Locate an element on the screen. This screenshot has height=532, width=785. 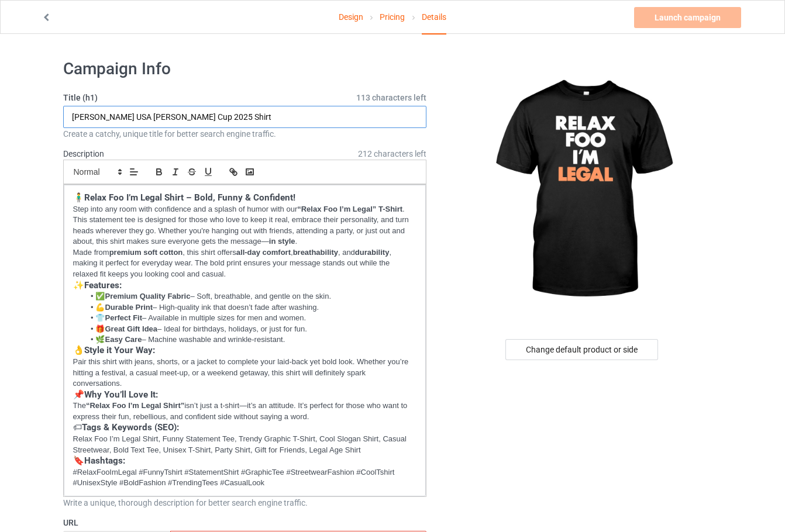
strong: Perfect Fit is located at coordinates (123, 318).